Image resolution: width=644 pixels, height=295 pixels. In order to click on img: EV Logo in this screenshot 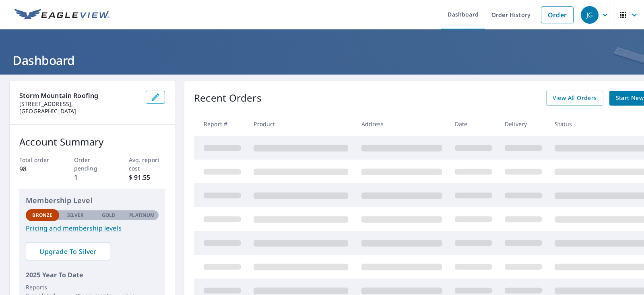, I will do `click(62, 15)`.